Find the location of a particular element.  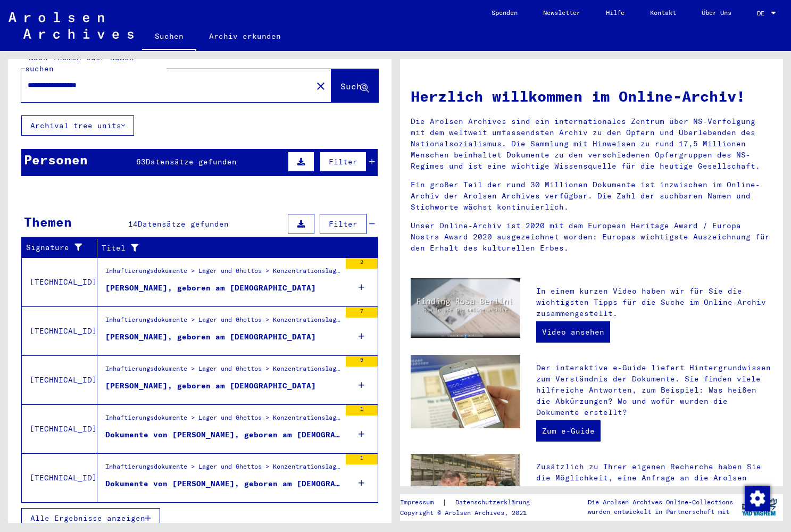

button: Alle Ergebnisse anzeigen is located at coordinates (90, 518).